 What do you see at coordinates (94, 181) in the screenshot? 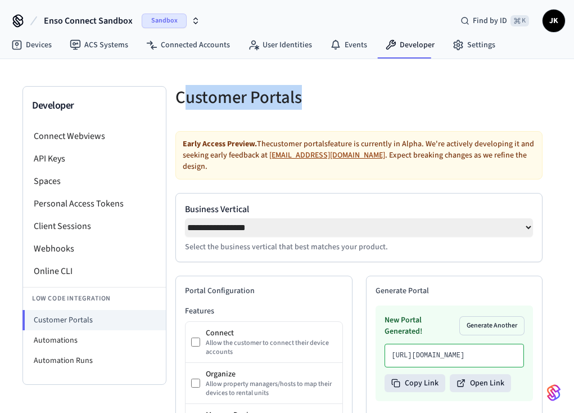
I see `li: Spaces` at bounding box center [94, 181].